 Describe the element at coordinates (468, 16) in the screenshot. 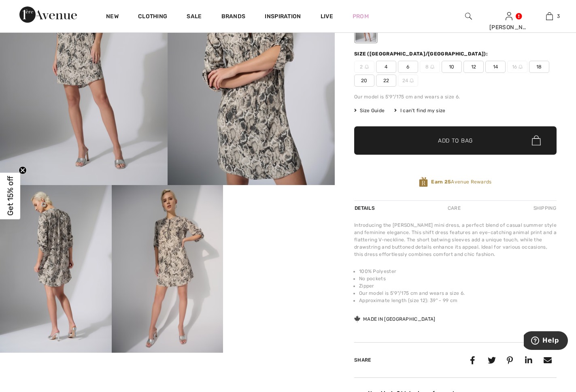

I see `img: search the website` at that location.